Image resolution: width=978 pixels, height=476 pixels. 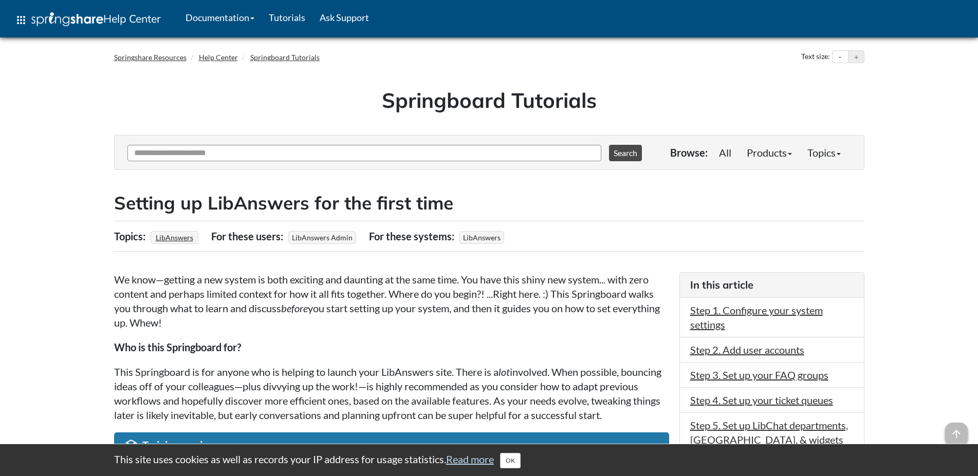 What do you see at coordinates (132, 18) in the screenshot?
I see `span: Help Center` at bounding box center [132, 18].